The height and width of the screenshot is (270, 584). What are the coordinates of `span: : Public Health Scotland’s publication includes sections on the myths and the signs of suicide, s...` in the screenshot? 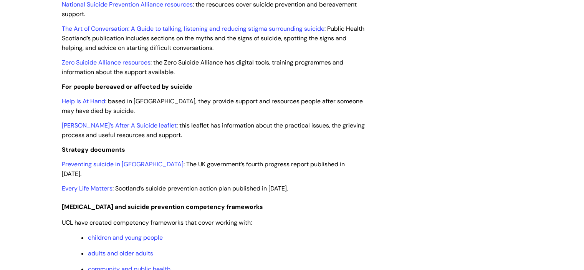 It's located at (213, 38).